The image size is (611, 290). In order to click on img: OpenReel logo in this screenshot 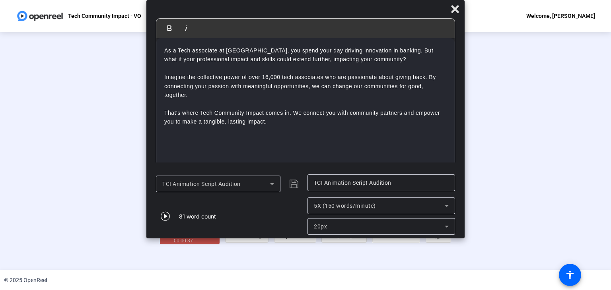, I will do `click(40, 16)`.